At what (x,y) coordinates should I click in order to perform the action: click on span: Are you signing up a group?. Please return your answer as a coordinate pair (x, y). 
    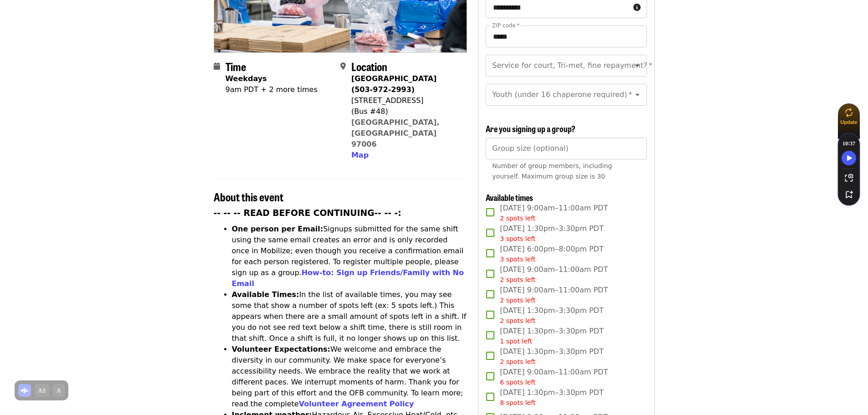
    Looking at the image, I should click on (530, 128).